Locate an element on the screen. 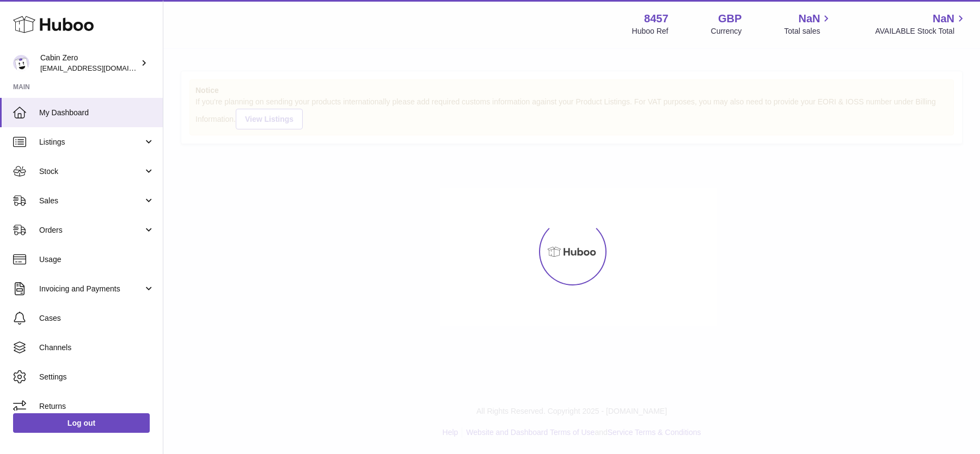  a: NaN AVAILABLE Stock Total is located at coordinates (920, 24).